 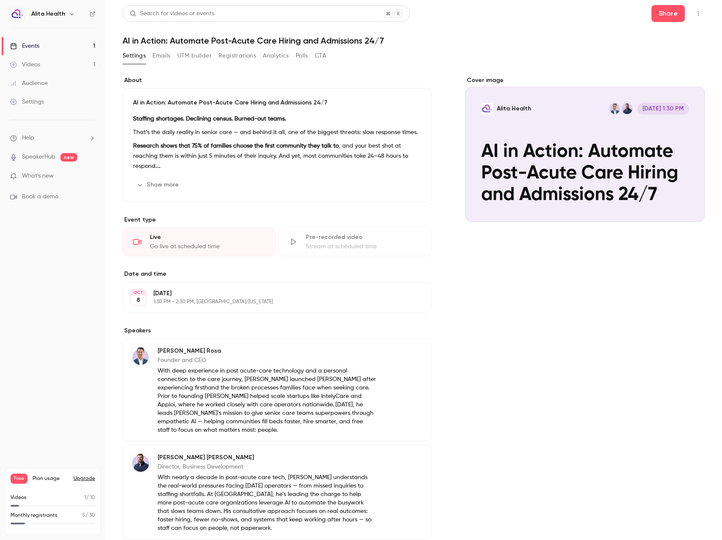 What do you see at coordinates (355, 242) in the screenshot?
I see `div: Pre-recorded videoStream at scheduled time` at bounding box center [355, 242].